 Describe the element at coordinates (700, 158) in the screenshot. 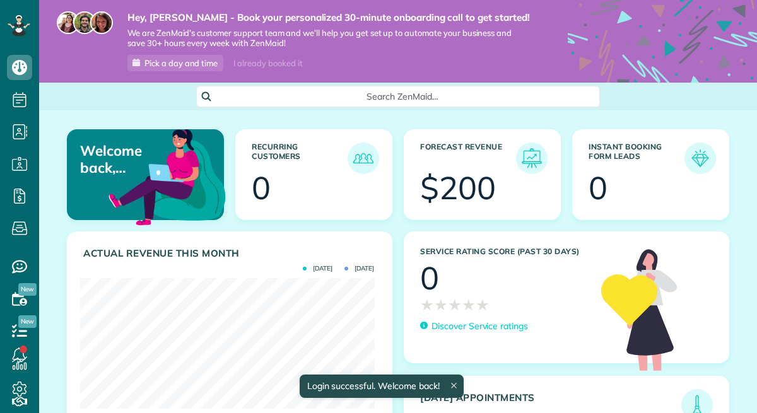

I see `img: icon_form_leads-04211a6a04a5b2264e4ee56bc0799ec3eb69b7e499cbb523a139df1d13a81ae0.png` at that location.